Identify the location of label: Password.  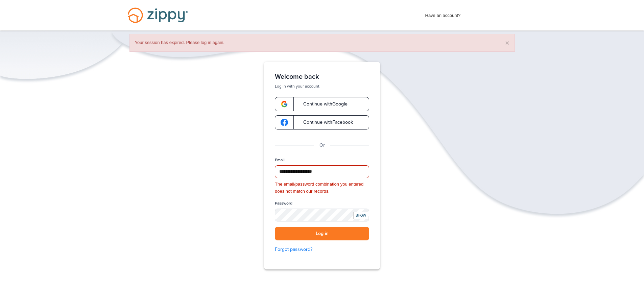
(283, 203).